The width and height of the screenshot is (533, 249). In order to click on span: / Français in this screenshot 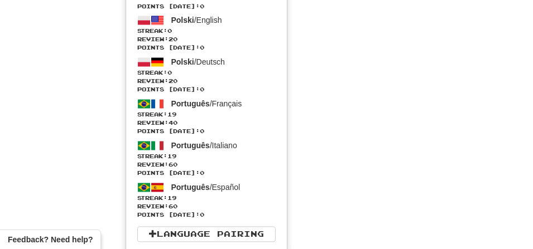, I will do `click(206, 104)`.